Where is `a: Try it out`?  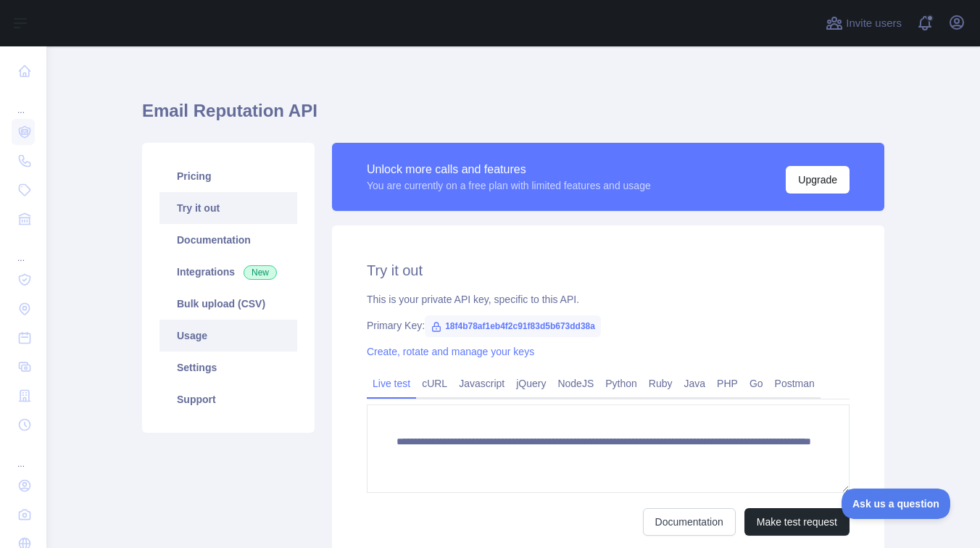 a: Try it out is located at coordinates (228, 208).